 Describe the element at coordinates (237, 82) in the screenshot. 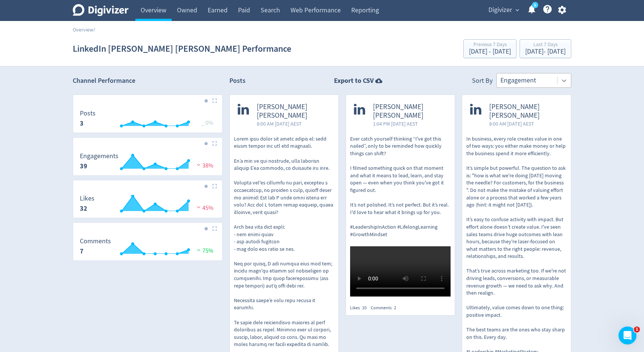

I see `h2: Posts` at that location.